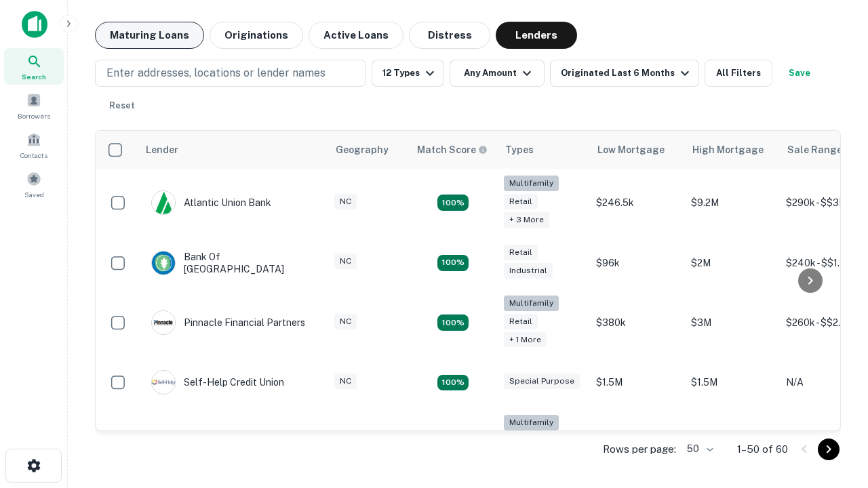  Describe the element at coordinates (149, 35) in the screenshot. I see `button: Maturing Loans` at that location.